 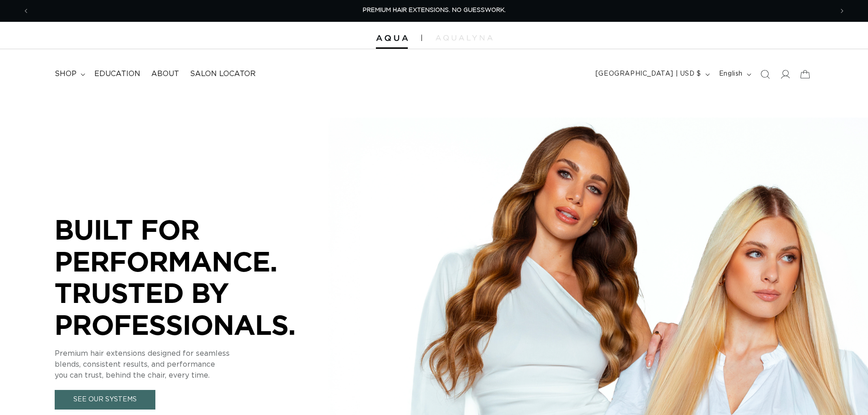 What do you see at coordinates (165, 74) in the screenshot?
I see `a: About` at bounding box center [165, 74].